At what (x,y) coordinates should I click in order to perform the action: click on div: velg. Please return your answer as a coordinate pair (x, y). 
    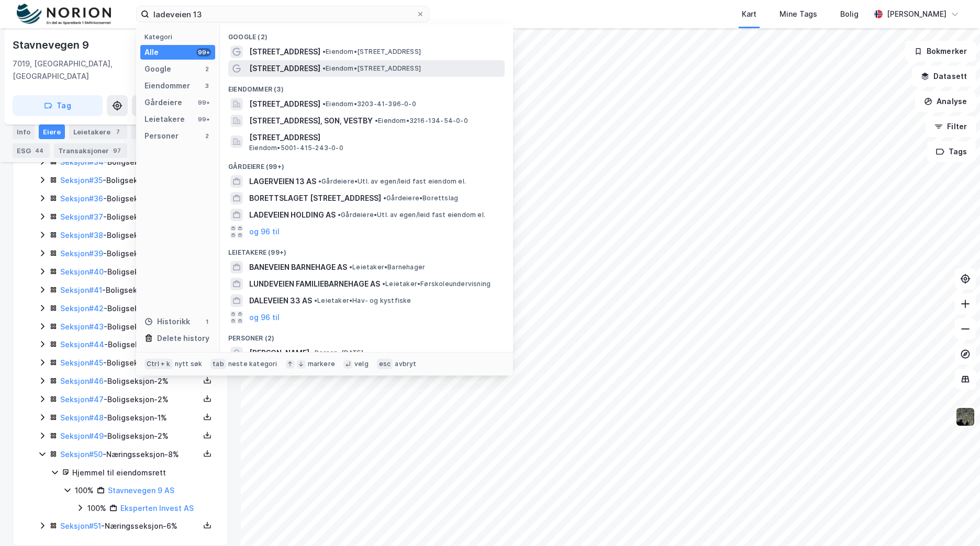
    Looking at the image, I should click on (361, 364).